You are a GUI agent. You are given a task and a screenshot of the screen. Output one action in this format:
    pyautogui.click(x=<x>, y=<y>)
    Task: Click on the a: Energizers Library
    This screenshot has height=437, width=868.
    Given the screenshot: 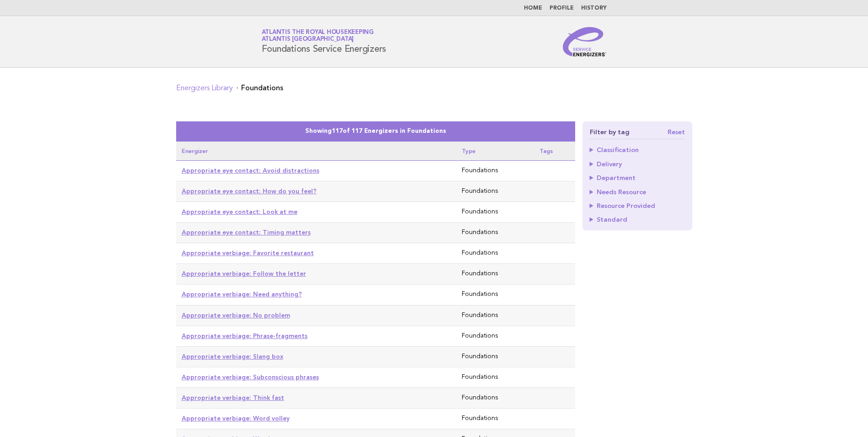 What is the action you would take?
    pyautogui.click(x=204, y=89)
    